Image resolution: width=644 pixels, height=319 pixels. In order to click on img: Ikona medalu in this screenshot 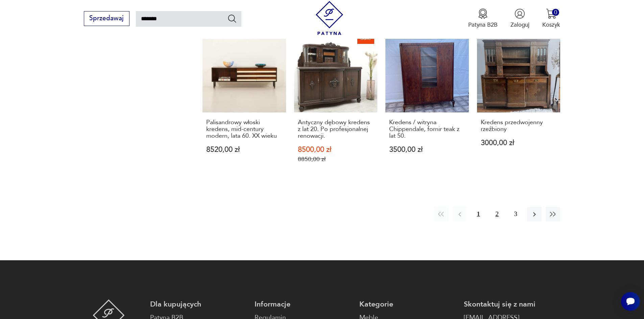, I will do `click(483, 14)`.